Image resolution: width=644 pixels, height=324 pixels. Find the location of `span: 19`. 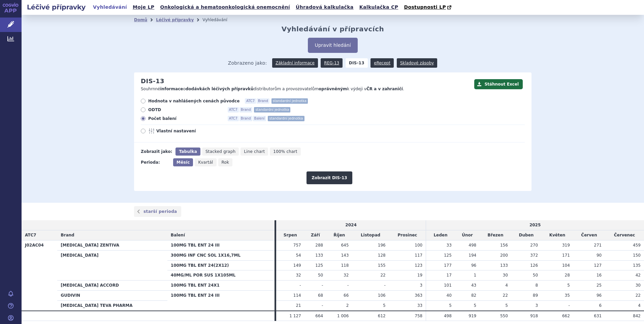

span: 19 is located at coordinates (420, 275).